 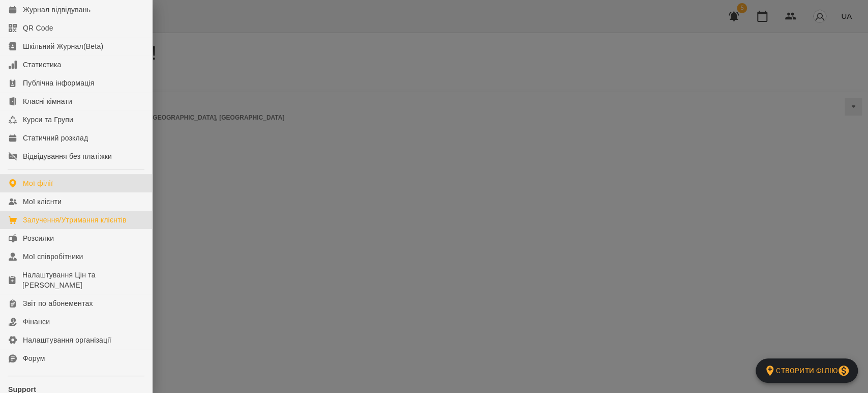 What do you see at coordinates (38, 238) in the screenshot?
I see `div: Розсилки` at bounding box center [38, 238].